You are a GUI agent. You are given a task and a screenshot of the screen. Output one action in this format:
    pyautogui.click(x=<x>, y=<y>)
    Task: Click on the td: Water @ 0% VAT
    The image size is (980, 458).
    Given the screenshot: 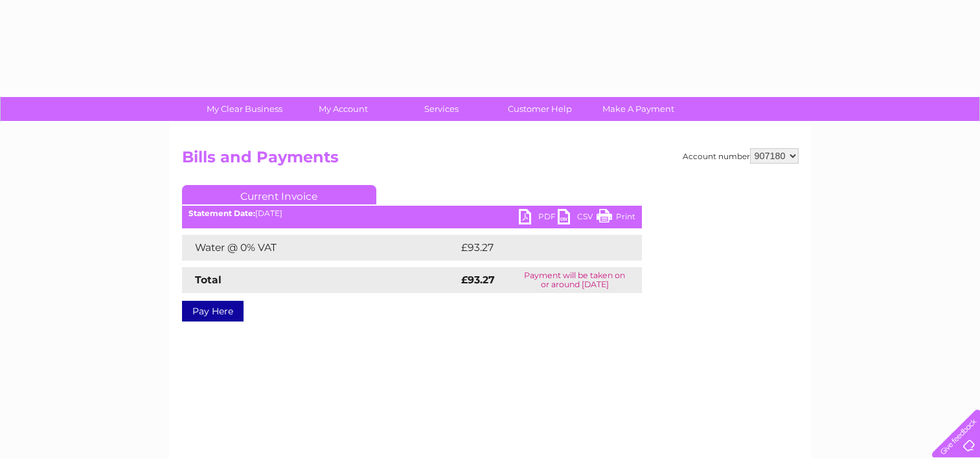 What is the action you would take?
    pyautogui.click(x=320, y=248)
    